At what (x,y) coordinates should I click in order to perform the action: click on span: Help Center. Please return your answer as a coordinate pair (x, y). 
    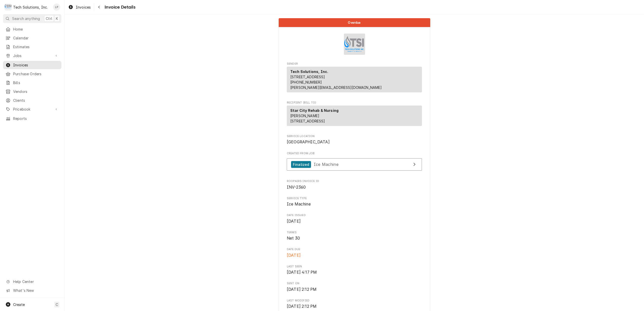
    Looking at the image, I should click on (36, 281).